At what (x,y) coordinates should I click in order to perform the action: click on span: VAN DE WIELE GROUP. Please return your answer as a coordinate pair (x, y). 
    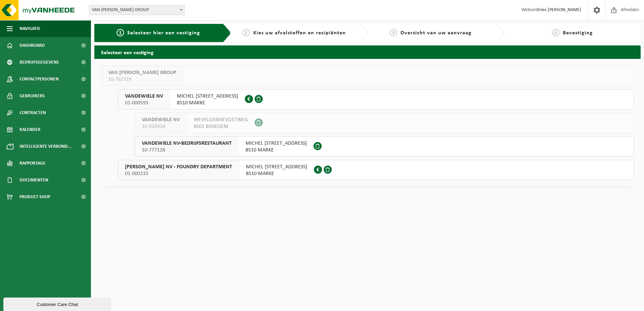
    Looking at the image, I should click on (137, 10).